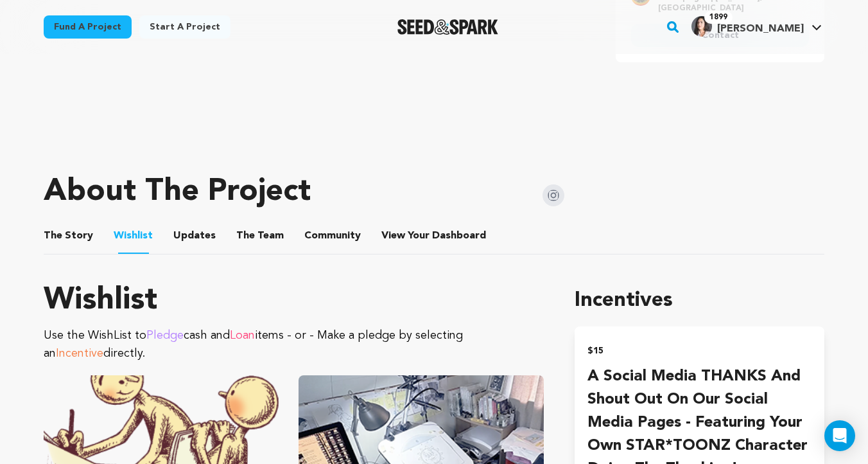 The height and width of the screenshot is (464, 868). I want to click on span: Loan, so click(242, 335).